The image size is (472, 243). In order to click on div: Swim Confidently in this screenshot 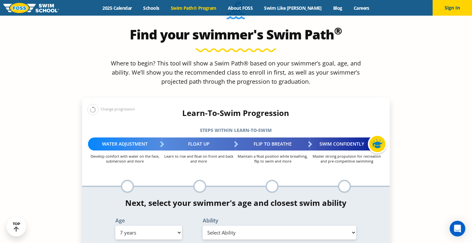, I will do `click(347, 144)`.